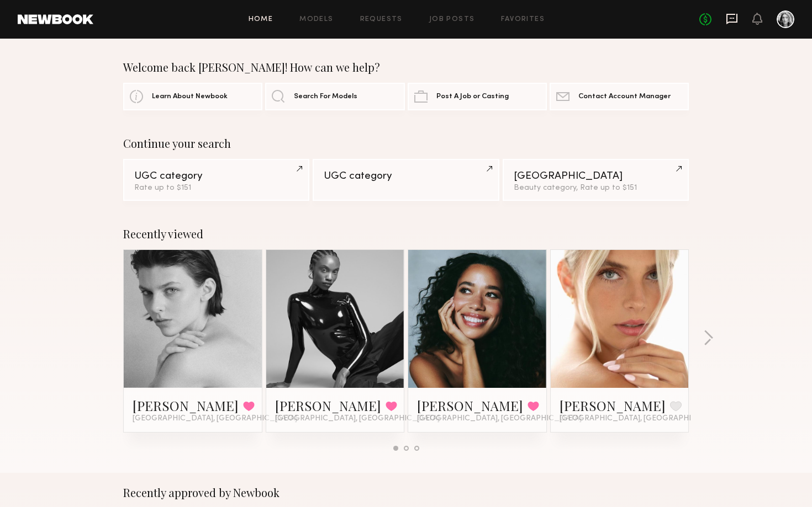  What do you see at coordinates (381, 19) in the screenshot?
I see `a: Requests` at bounding box center [381, 19].